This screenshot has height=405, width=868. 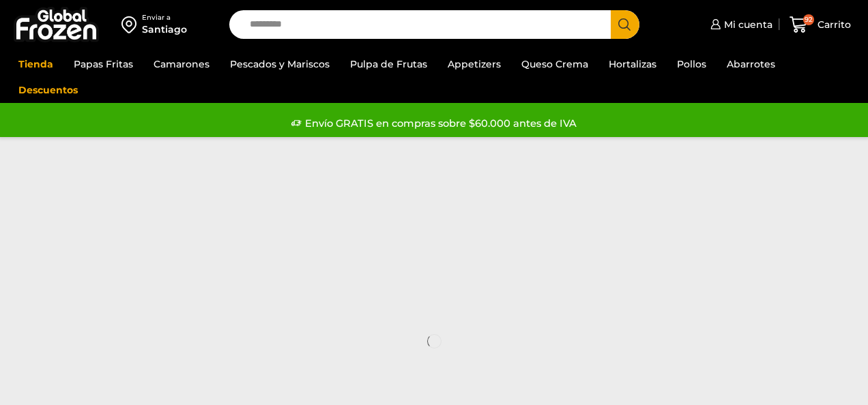 What do you see at coordinates (820, 24) in the screenshot?
I see `a: 92 Carrito` at bounding box center [820, 24].